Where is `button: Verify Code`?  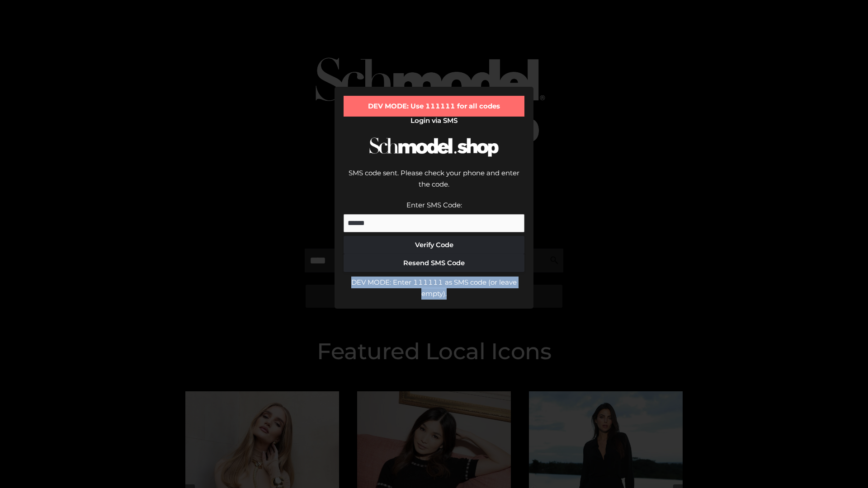
button: Verify Code is located at coordinates (434, 245).